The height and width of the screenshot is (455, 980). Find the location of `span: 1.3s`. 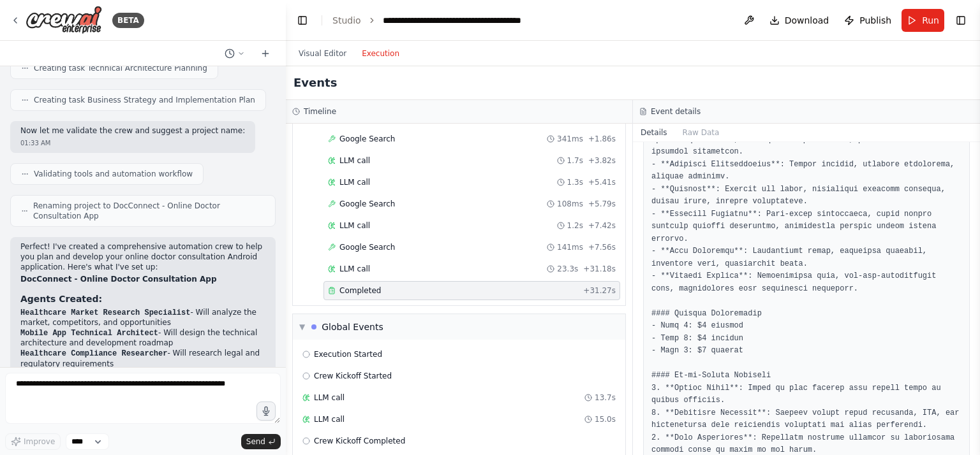

span: 1.3s is located at coordinates (575, 183).